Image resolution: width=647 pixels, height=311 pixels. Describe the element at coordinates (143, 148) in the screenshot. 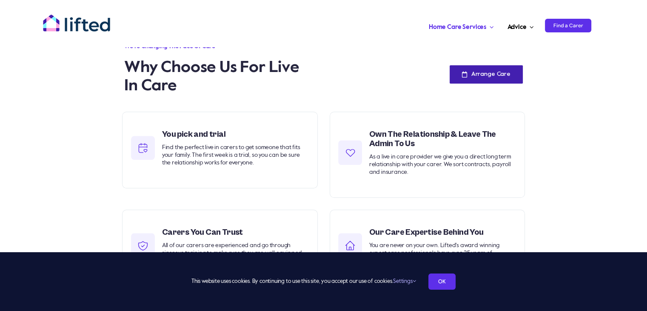

I see `img: Frame 39457` at that location.